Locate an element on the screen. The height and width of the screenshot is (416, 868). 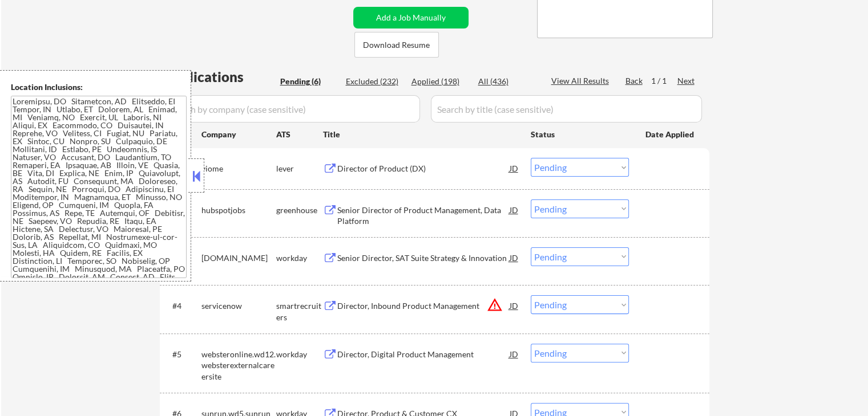
div: Applied (198) is located at coordinates (440, 82).